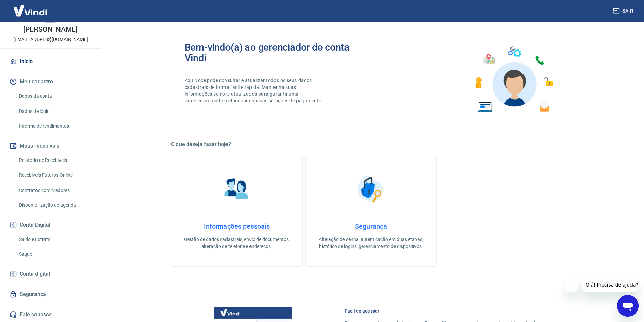  I want to click on a: Disponibilização de agenda, so click(55, 205).